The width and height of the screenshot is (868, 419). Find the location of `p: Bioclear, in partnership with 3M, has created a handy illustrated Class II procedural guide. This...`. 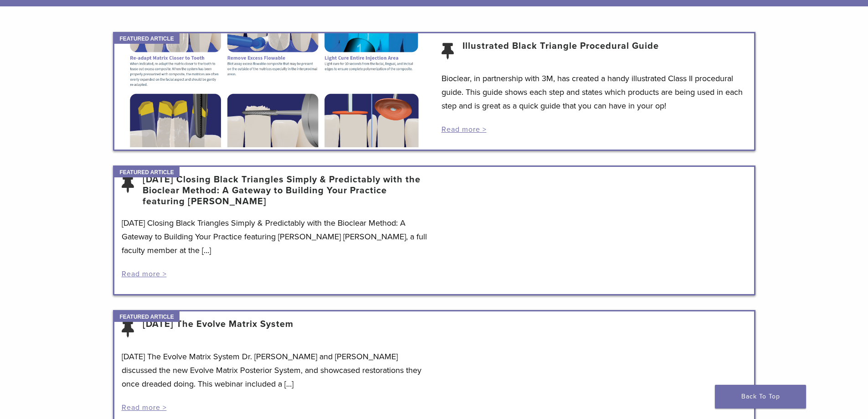

p: Bioclear, in partnership with 3M, has created a handy illustrated Class II procedural guide. This... is located at coordinates (594, 92).